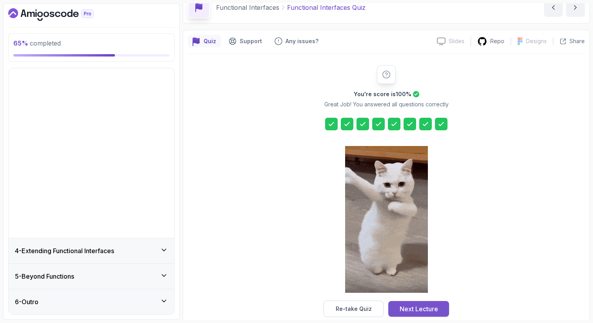 Image resolution: width=593 pixels, height=323 pixels. What do you see at coordinates (64, 251) in the screenshot?
I see `h3: 4 - Extending Functional Interfaces` at bounding box center [64, 251].